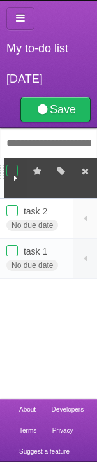 The width and height of the screenshot is (97, 462). What do you see at coordinates (27, 430) in the screenshot?
I see `a: Terms` at bounding box center [27, 430].